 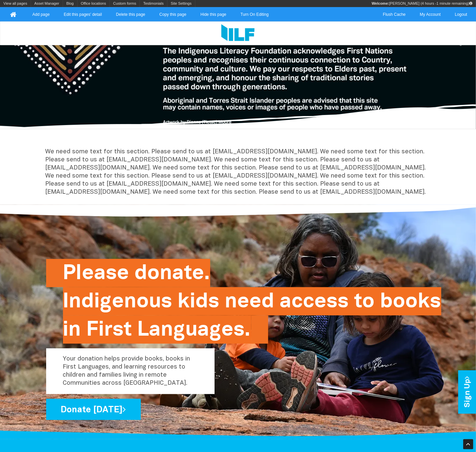 What do you see at coordinates (468, 444) in the screenshot?
I see `div: Scroll Back to Top` at bounding box center [468, 444].